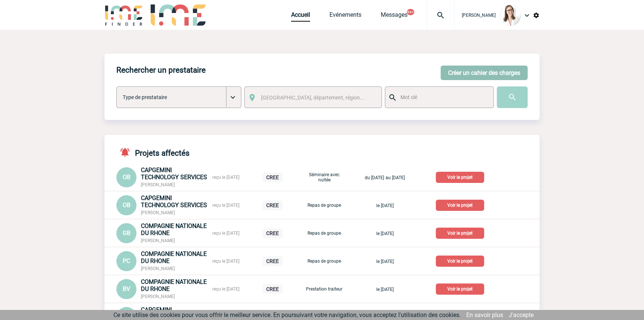 The image size is (644, 320). What do you see at coordinates (521, 315) in the screenshot?
I see `a: J'accepte` at bounding box center [521, 315].